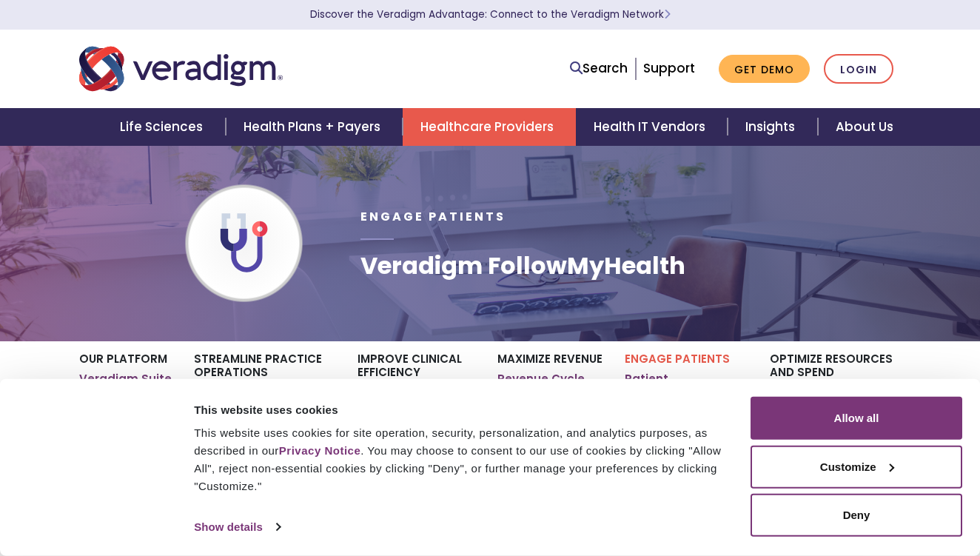 This screenshot has height=556, width=980. I want to click on span: Learn More, so click(667, 14).